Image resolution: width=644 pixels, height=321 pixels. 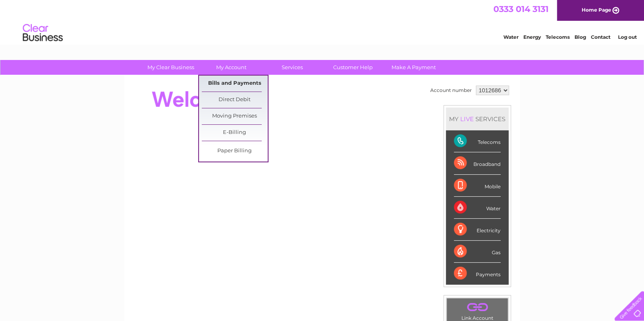 What do you see at coordinates (558, 37) in the screenshot?
I see `a: Telecoms` at bounding box center [558, 37].